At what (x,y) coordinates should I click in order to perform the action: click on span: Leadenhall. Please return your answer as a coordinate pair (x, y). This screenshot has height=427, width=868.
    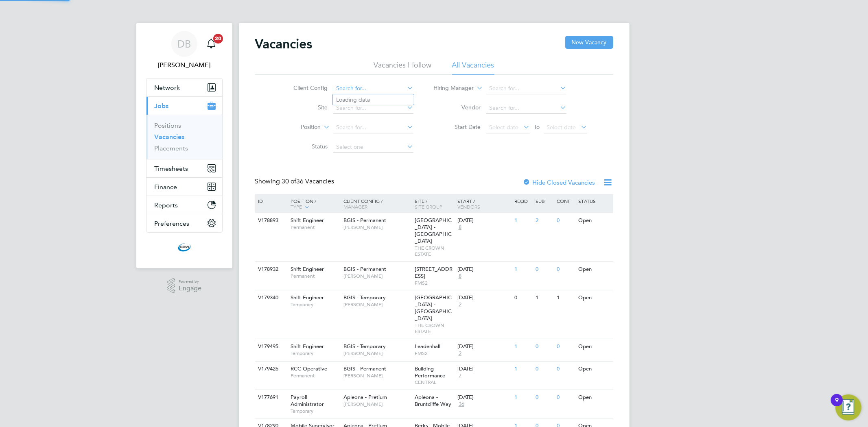
    Looking at the image, I should click on (427, 346).